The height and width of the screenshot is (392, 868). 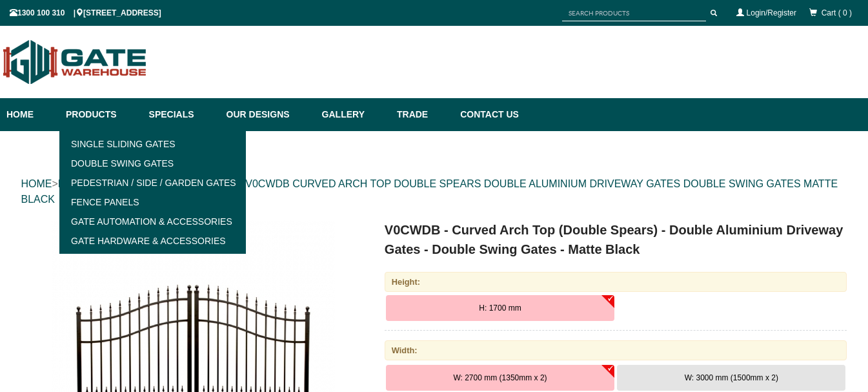 What do you see at coordinates (615, 281) in the screenshot?
I see `div: Height:` at bounding box center [615, 281].